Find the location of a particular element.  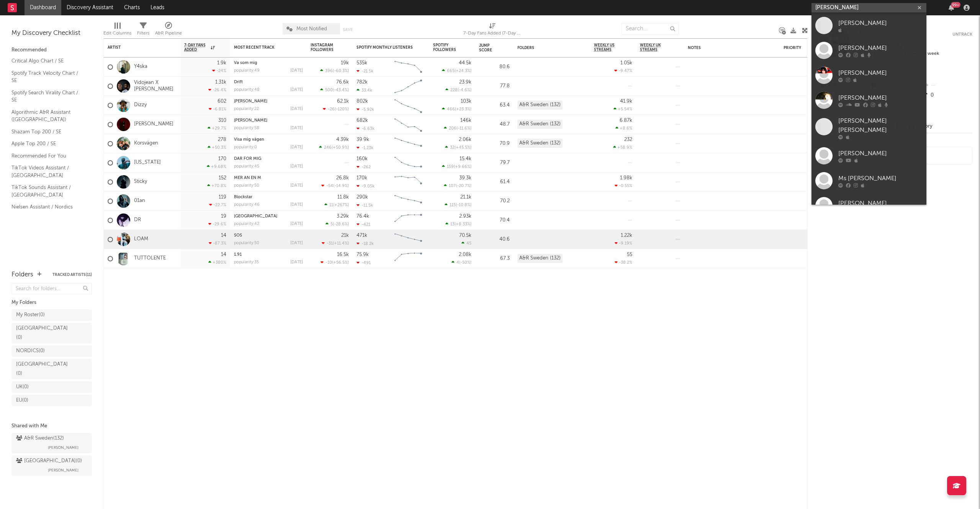

div: Artist is located at coordinates (137, 47).